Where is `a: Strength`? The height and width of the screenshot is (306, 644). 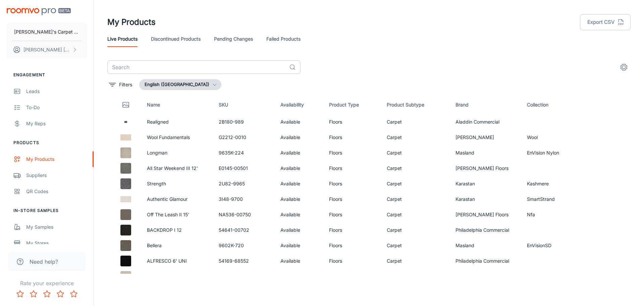
a: Strength is located at coordinates (156, 184).